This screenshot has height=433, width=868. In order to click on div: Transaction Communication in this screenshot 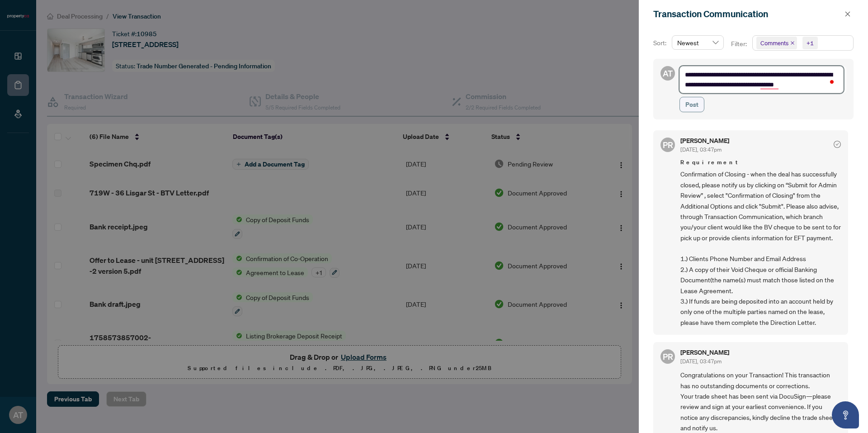, I will do `click(747, 14)`.